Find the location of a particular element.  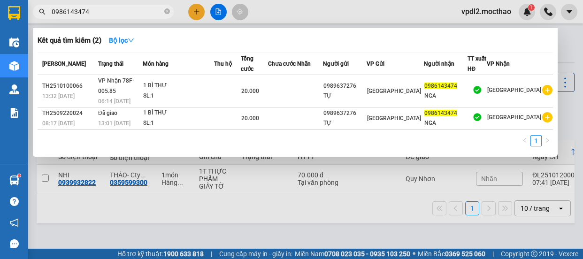

span: Người nhận is located at coordinates (439, 64).